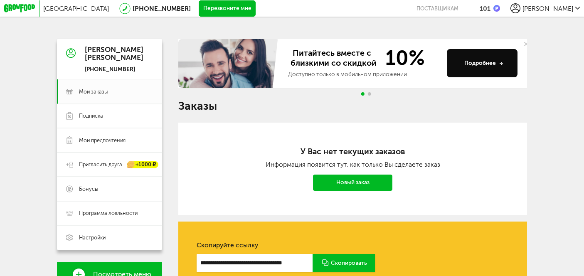 The height and width of the screenshot is (276, 584). Describe the element at coordinates (142, 164) in the screenshot. I see `div: +1000 ₽` at that location.